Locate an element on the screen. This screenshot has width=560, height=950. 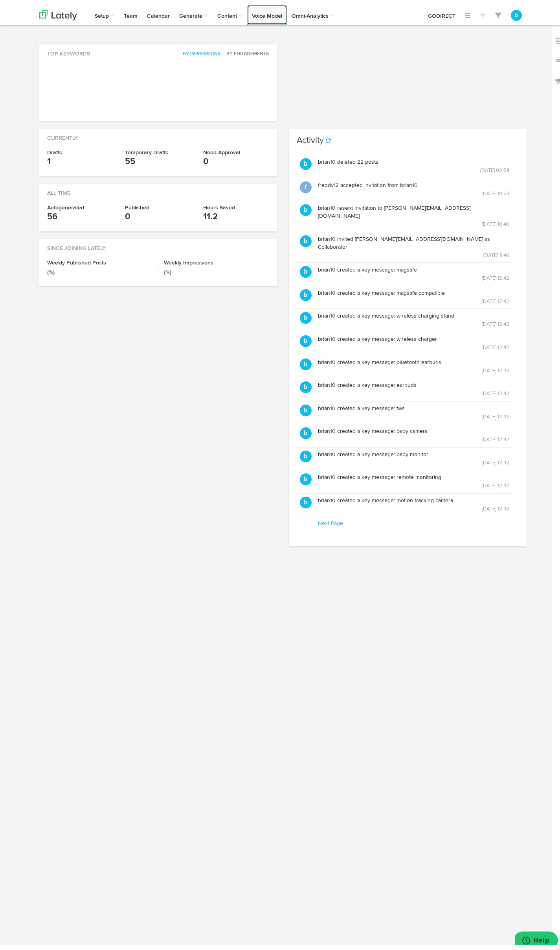
img: logo_lately_bg_light.svg is located at coordinates (58, 10).